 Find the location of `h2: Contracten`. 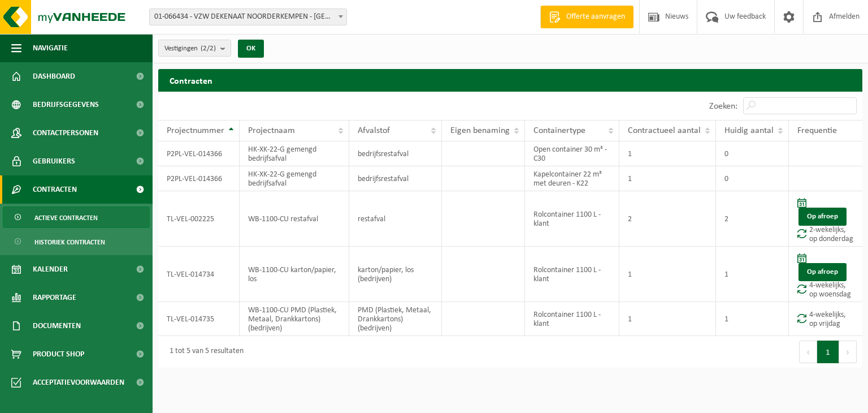

h2: Contracten is located at coordinates (511, 80).